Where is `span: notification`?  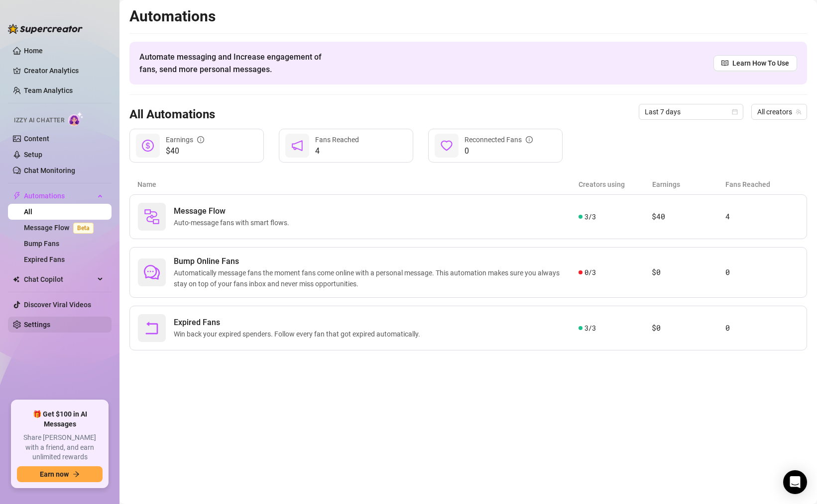
span: notification is located at coordinates (297, 146).